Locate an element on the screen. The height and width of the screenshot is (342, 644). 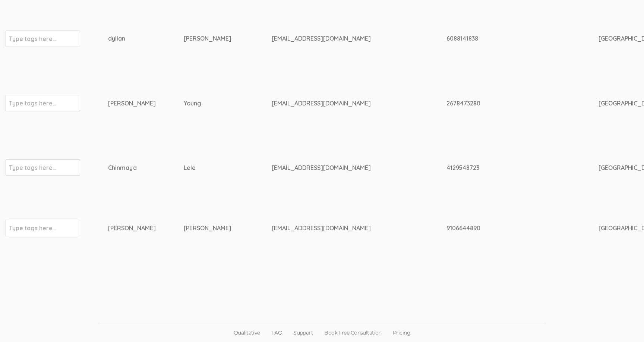
div: Young is located at coordinates (213, 103).